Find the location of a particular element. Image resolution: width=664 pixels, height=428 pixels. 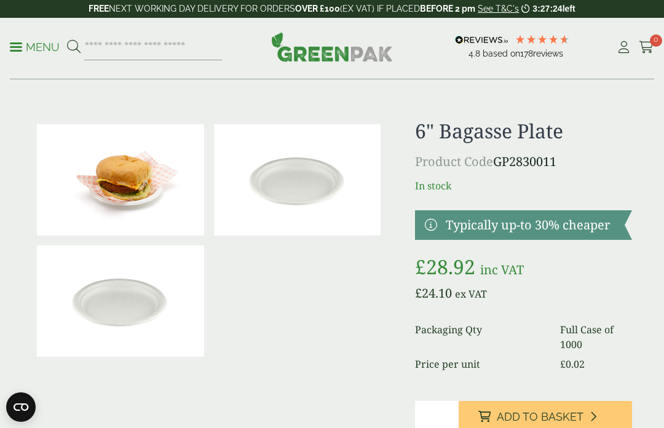

span: 3:27:24 is located at coordinates (547, 9).